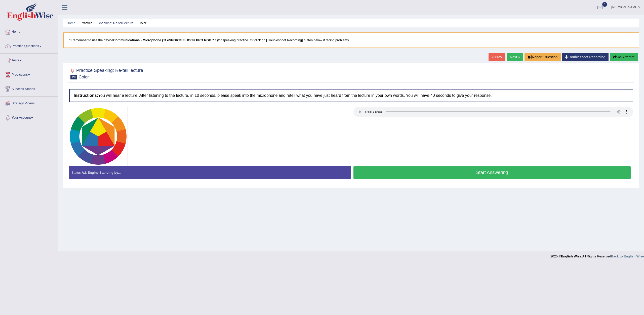 This screenshot has height=315, width=644. Describe the element at coordinates (624, 57) in the screenshot. I see `button: Re-Attempt` at that location.